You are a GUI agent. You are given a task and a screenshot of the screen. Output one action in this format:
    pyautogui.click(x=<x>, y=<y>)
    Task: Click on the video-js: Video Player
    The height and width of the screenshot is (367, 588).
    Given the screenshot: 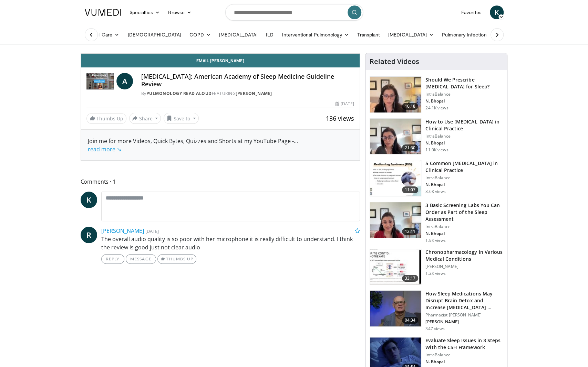 What is the action you would take?
    pyautogui.click(x=221, y=53)
    